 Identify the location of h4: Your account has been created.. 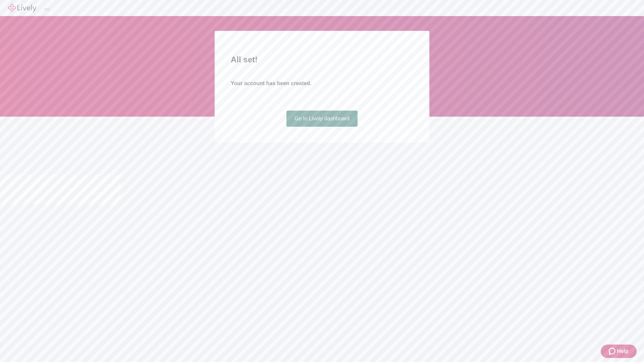
(322, 83).